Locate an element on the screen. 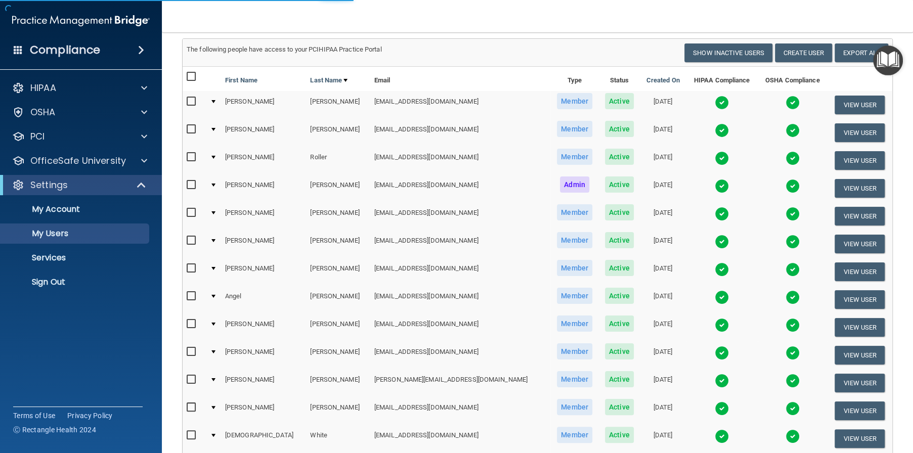  a: OfficeSafe University is located at coordinates (79, 161).